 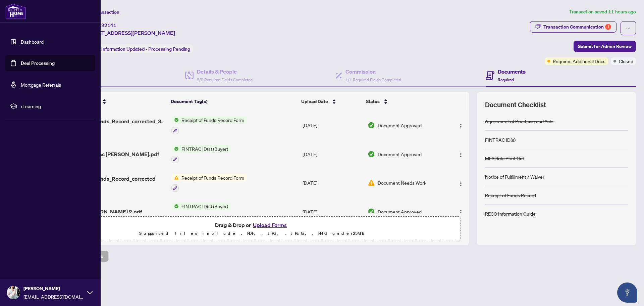 What do you see at coordinates (41, 85) in the screenshot?
I see `a: Mortgage Referrals` at bounding box center [41, 85].